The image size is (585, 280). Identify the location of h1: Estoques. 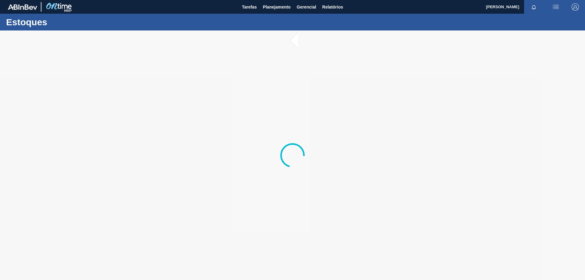
(60, 22).